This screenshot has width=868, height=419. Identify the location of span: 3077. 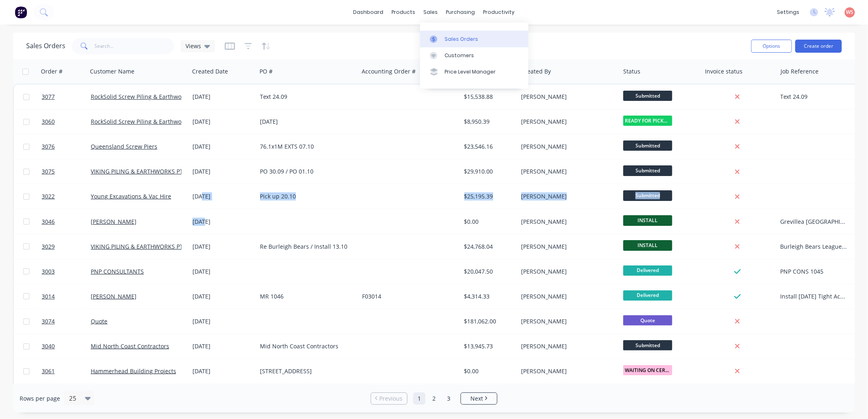
(48, 97).